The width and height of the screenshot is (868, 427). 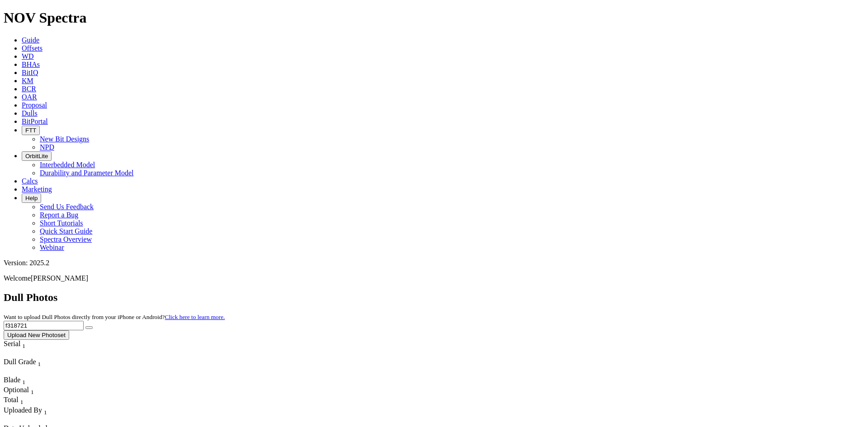 What do you see at coordinates (29, 97) in the screenshot?
I see `a: OAR` at bounding box center [29, 97].